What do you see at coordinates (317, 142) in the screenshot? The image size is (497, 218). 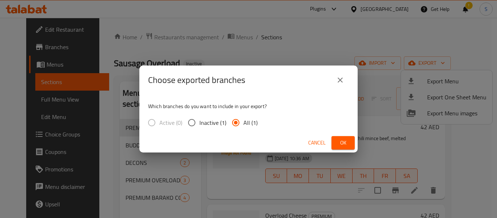 I see `button: Cancel` at bounding box center [317, 142].